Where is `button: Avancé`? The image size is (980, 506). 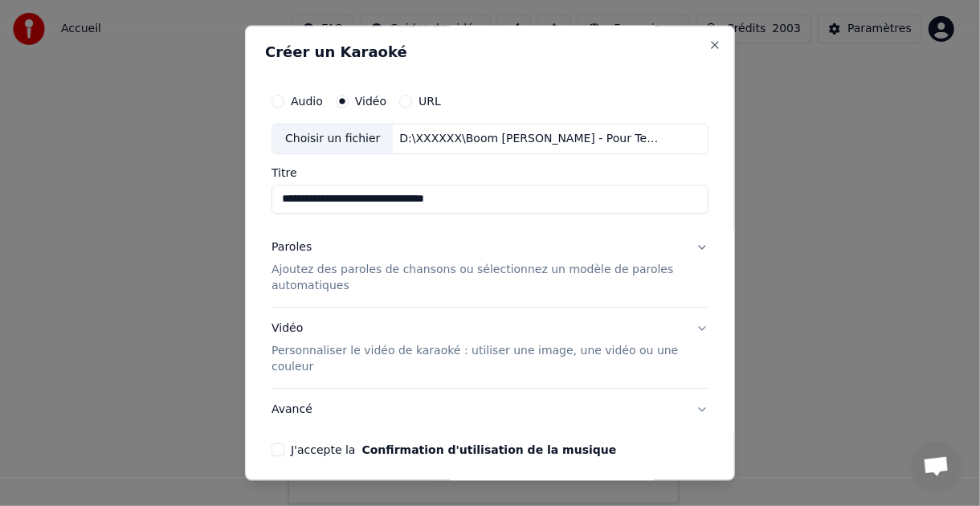
button: Avancé is located at coordinates (490, 410).